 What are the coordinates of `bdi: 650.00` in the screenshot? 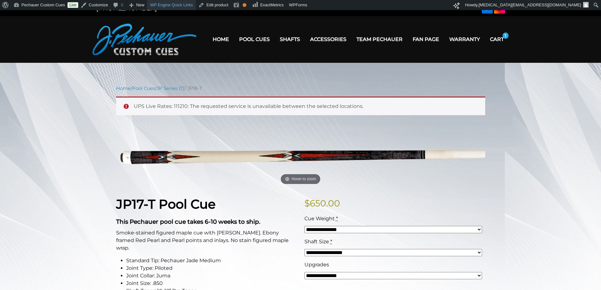 It's located at (322, 203).